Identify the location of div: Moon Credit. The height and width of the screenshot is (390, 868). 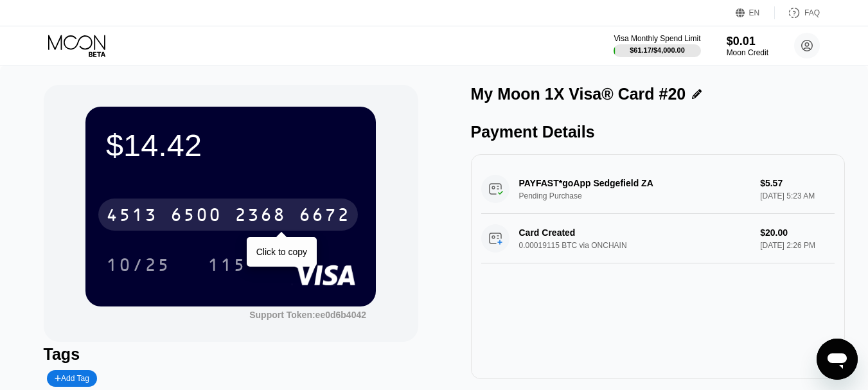
(747, 53).